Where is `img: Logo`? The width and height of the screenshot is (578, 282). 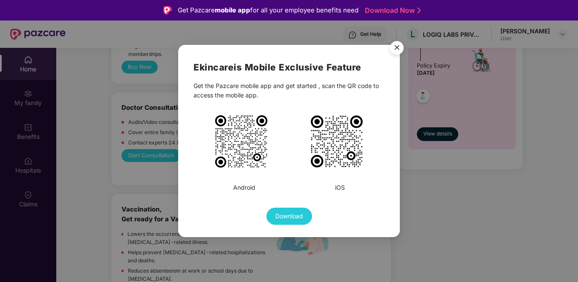 img: Logo is located at coordinates (168, 10).